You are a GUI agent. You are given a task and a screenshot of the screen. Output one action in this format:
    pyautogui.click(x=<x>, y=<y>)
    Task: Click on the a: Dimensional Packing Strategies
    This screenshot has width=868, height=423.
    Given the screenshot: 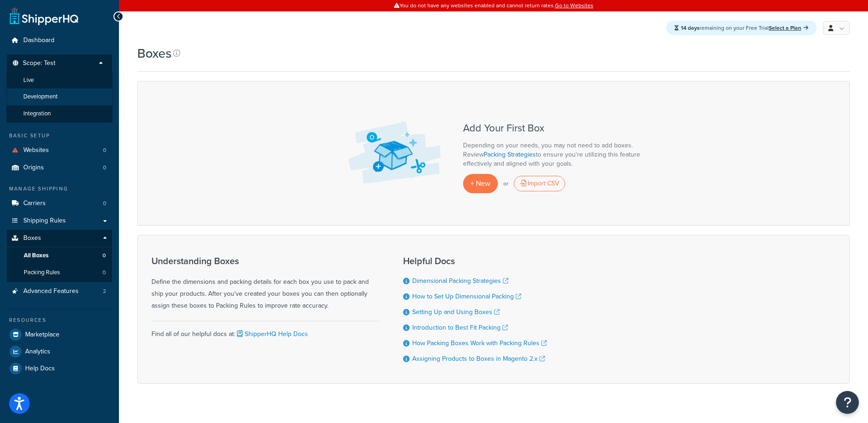 What is the action you would take?
    pyautogui.click(x=461, y=281)
    